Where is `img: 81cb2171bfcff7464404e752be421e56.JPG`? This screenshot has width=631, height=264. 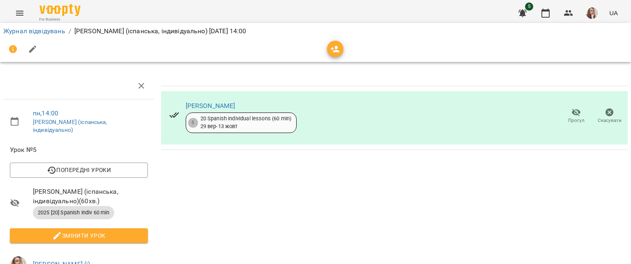
img: 81cb2171bfcff7464404e752be421e56.JPG is located at coordinates (592, 13).